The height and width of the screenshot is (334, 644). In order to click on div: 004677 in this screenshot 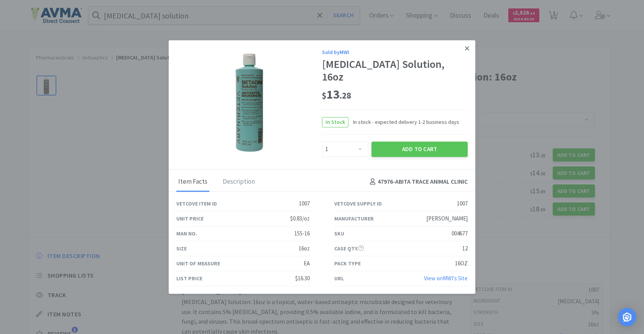, I will do `click(460, 233)`.